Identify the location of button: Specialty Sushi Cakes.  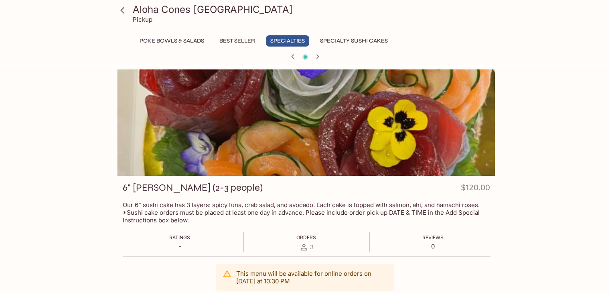
(354, 41).